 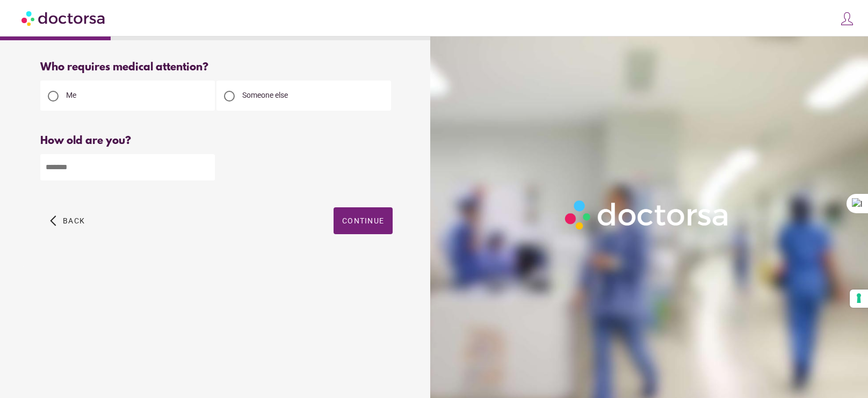 I want to click on span: Back, so click(x=74, y=221).